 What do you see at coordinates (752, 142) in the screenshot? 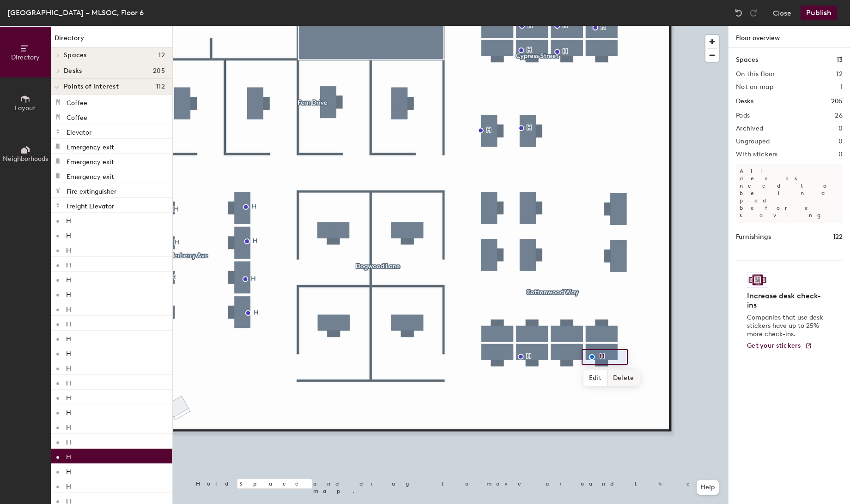
I see `h2: Ungrouped` at bounding box center [752, 142].